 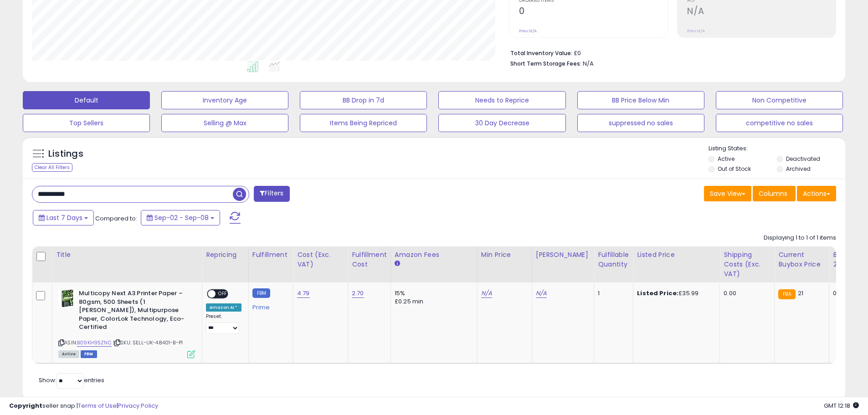 I want to click on button: Inventory Age, so click(x=225, y=100).